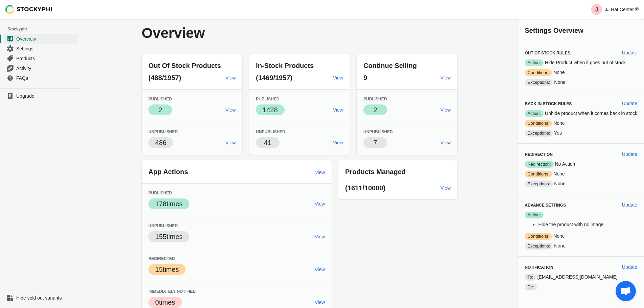 This screenshot has width=644, height=308. I want to click on span: 486, so click(161, 143).